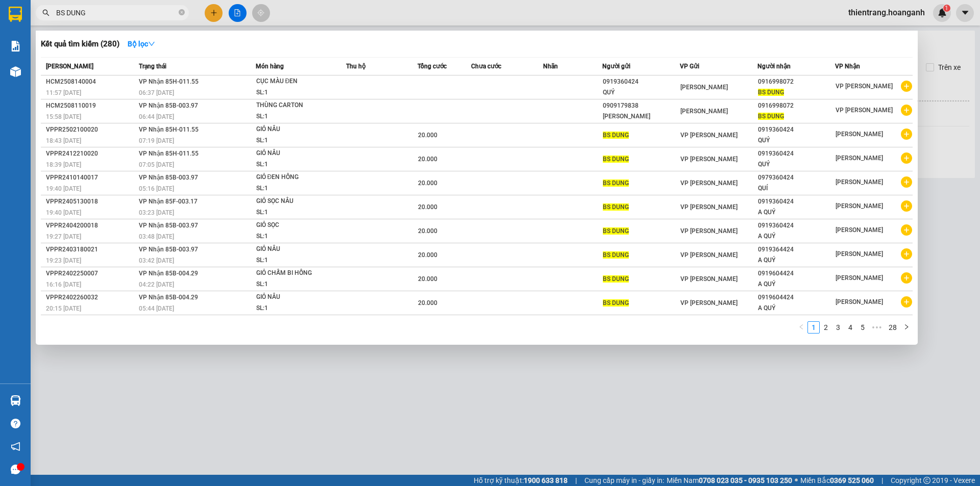 This screenshot has width=980, height=486. I want to click on img: logo-vxr, so click(16, 14).